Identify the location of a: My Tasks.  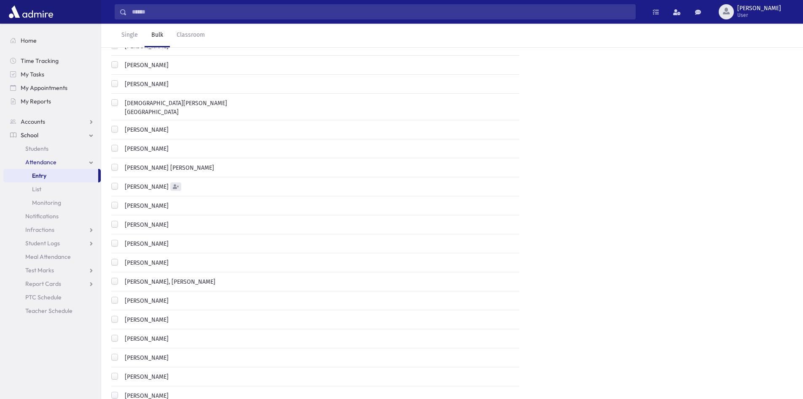
(52, 74).